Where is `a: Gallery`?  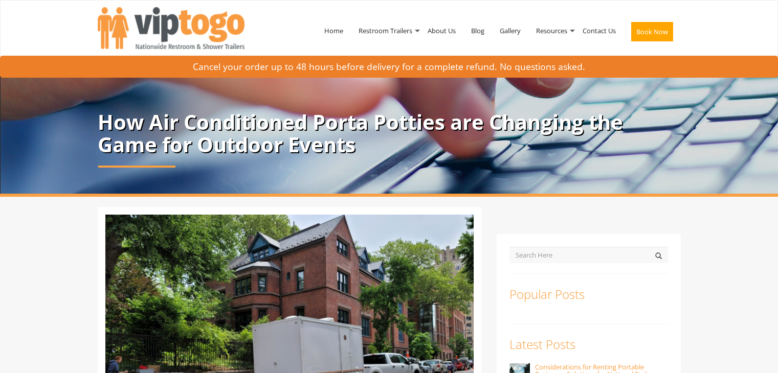 a: Gallery is located at coordinates (510, 31).